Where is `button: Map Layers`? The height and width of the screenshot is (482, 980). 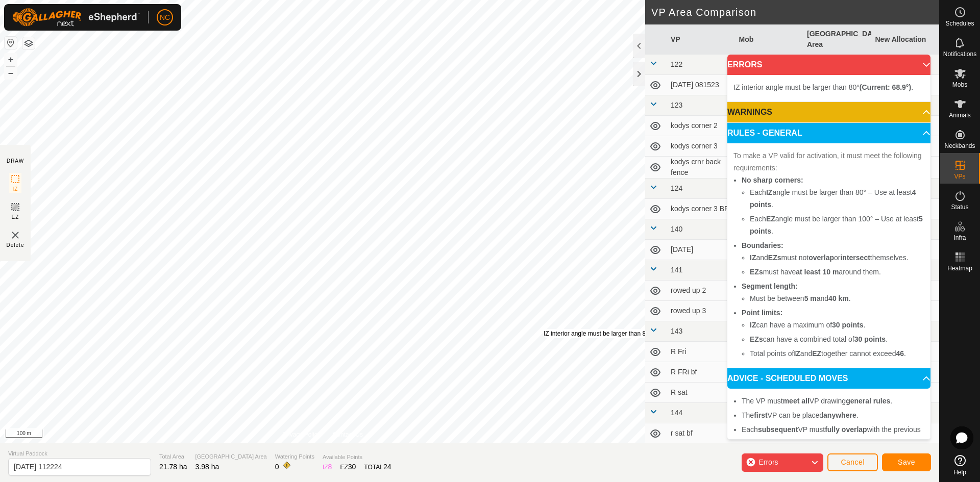 button: Map Layers is located at coordinates (28, 44).